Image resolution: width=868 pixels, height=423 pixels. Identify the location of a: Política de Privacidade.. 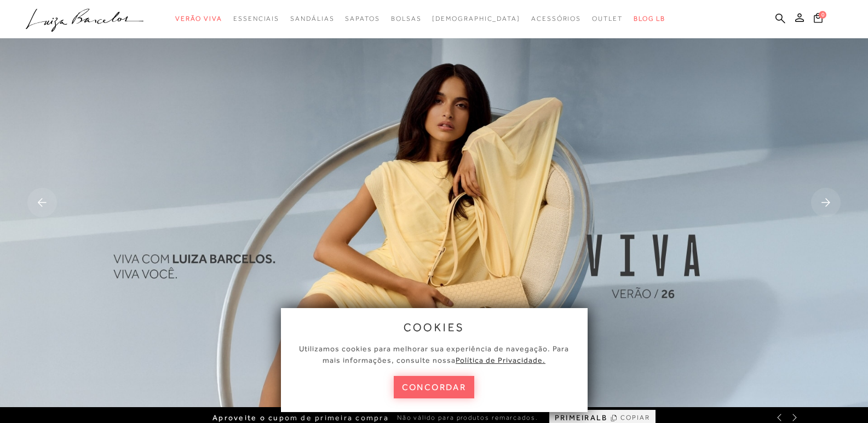
(501, 361).